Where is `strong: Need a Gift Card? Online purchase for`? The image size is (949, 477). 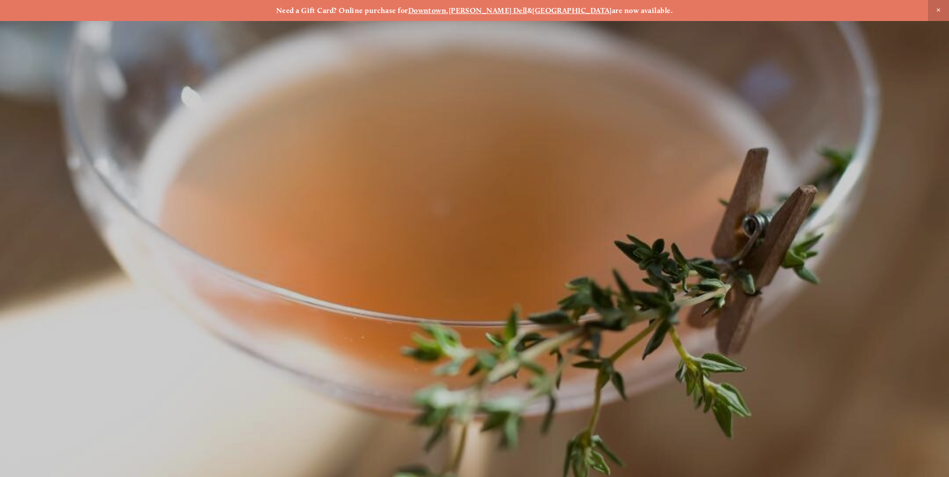 strong: Need a Gift Card? Online purchase for is located at coordinates (342, 11).